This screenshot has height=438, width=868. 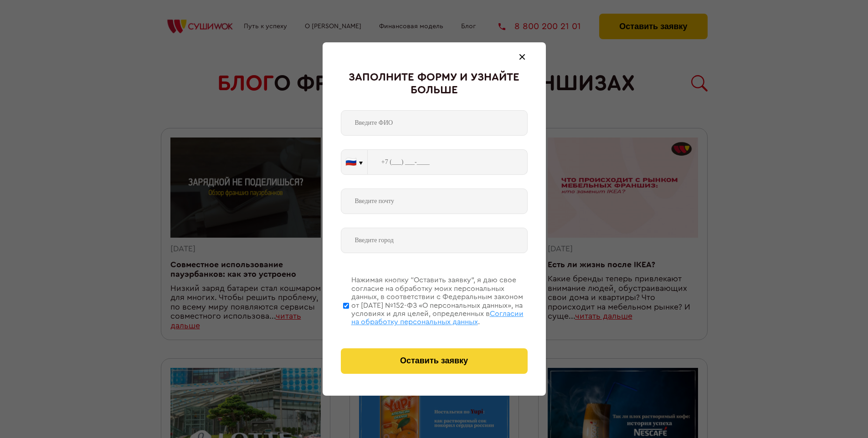 I want to click on input: Введите ФИО, so click(x=434, y=123).